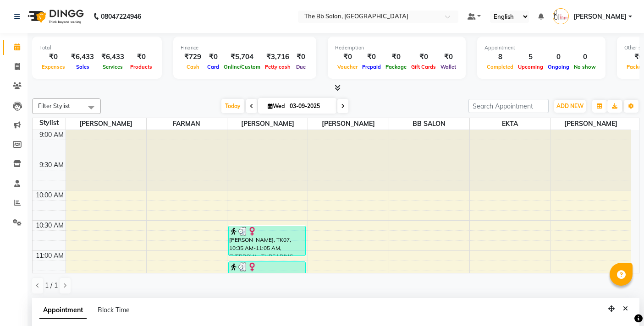 The image size is (644, 326). I want to click on div: Total, so click(97, 48).